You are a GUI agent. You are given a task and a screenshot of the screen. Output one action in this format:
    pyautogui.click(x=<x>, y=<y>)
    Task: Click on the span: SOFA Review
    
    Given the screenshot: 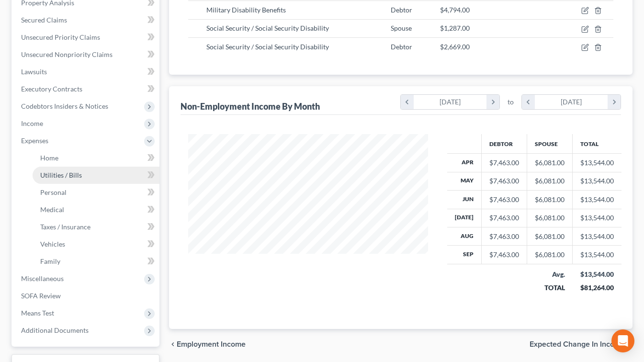 What is the action you would take?
    pyautogui.click(x=40, y=296)
    